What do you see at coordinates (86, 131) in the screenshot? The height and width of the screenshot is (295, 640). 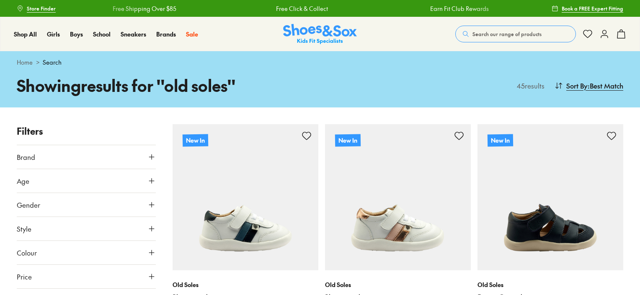 I see `p: Filters` at bounding box center [86, 131].